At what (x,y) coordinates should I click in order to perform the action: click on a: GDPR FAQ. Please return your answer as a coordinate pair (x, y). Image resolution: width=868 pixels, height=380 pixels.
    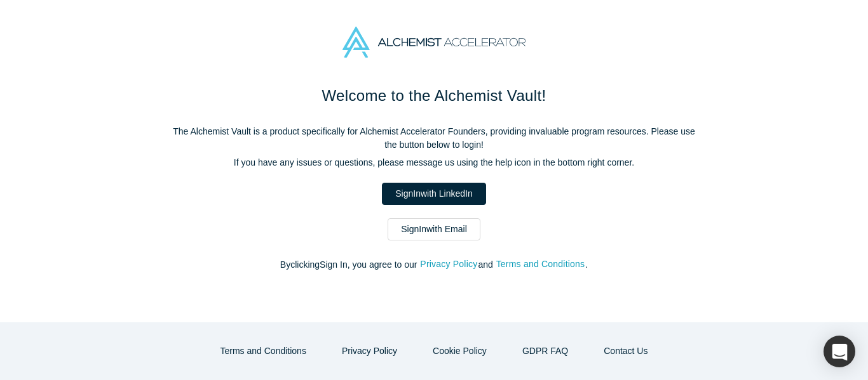
    Looking at the image, I should click on (545, 351).